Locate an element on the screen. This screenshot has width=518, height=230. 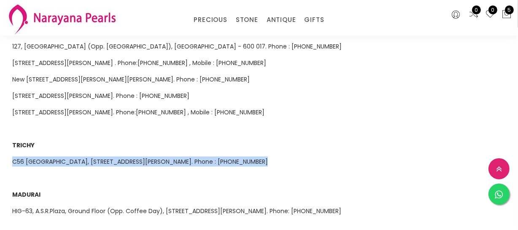
a: GIFTS is located at coordinates (314, 20).